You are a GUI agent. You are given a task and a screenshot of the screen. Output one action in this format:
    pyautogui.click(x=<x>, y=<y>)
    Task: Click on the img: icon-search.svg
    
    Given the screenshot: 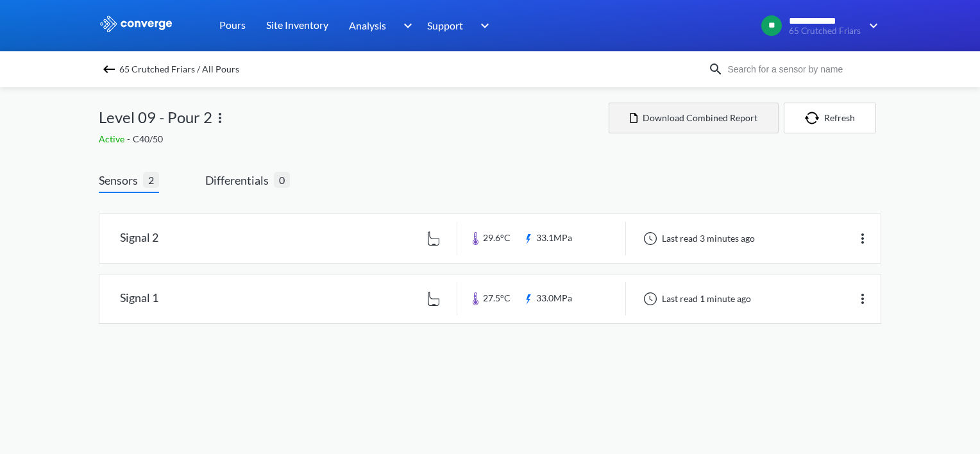 What is the action you would take?
    pyautogui.click(x=716, y=69)
    